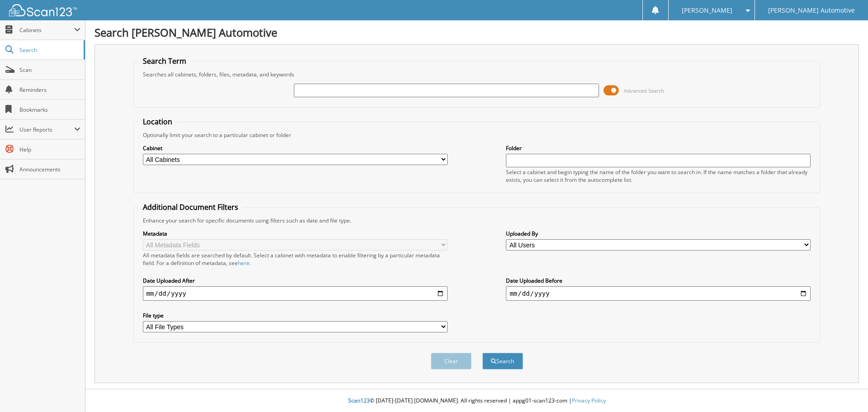 The width and height of the screenshot is (868, 412). What do you see at coordinates (658, 148) in the screenshot?
I see `label: Folder` at bounding box center [658, 148].